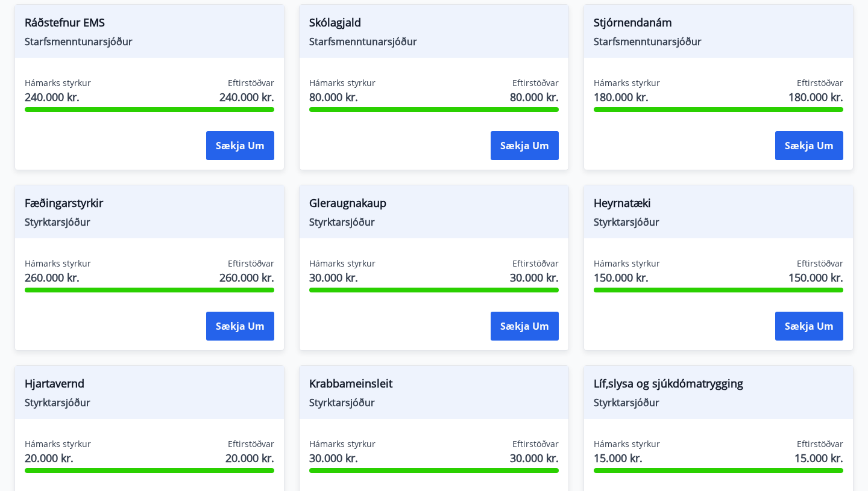  Describe the element at coordinates (149, 24) in the screenshot. I see `span: Ráðstefnur EMS` at that location.